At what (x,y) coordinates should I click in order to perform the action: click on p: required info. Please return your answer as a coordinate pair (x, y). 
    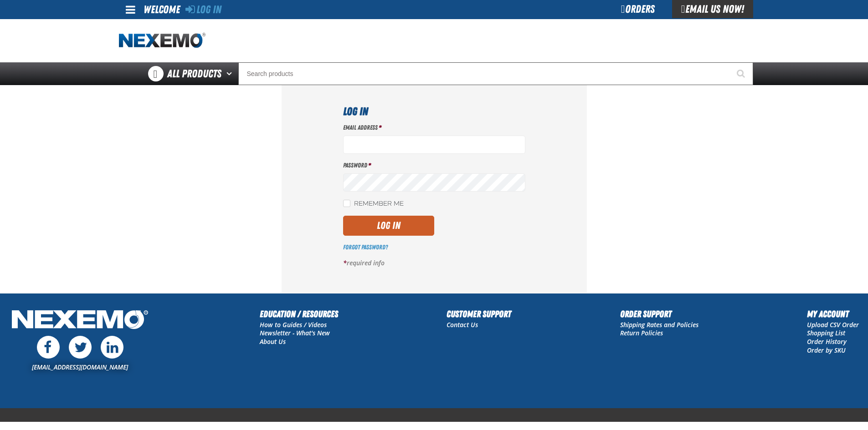
    Looking at the image, I should click on (434, 263).